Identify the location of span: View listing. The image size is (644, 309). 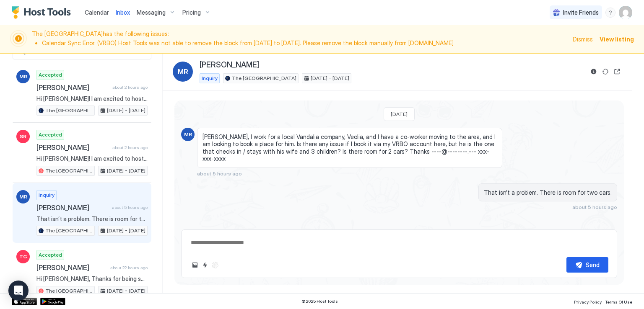
(616, 39).